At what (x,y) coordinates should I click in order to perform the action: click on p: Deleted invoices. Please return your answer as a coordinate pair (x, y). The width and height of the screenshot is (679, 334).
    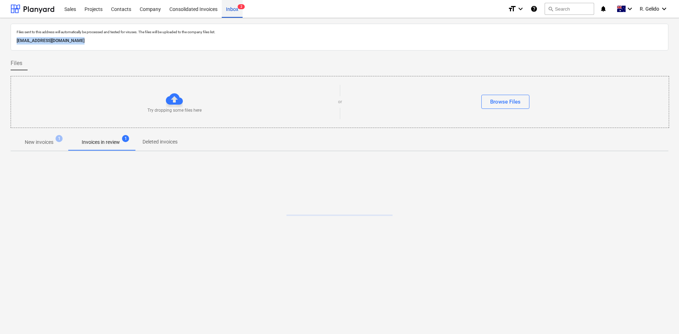
    Looking at the image, I should click on (160, 142).